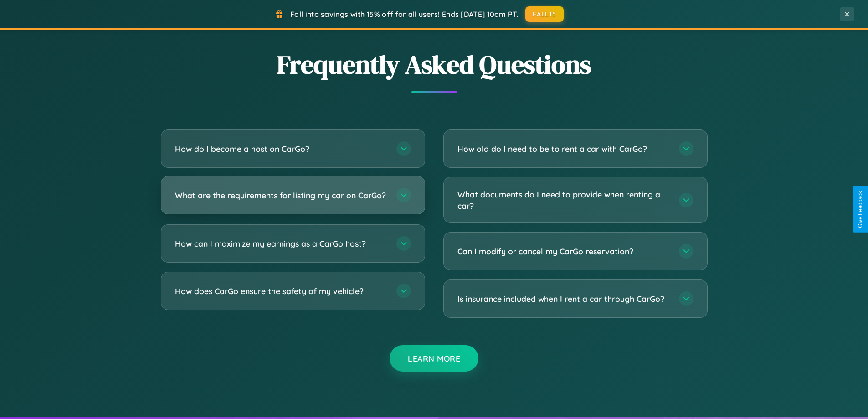 The height and width of the screenshot is (419, 868). What do you see at coordinates (281, 243) in the screenshot?
I see `h3: How can I maximize my earnings as a CarGo host?` at bounding box center [281, 243].